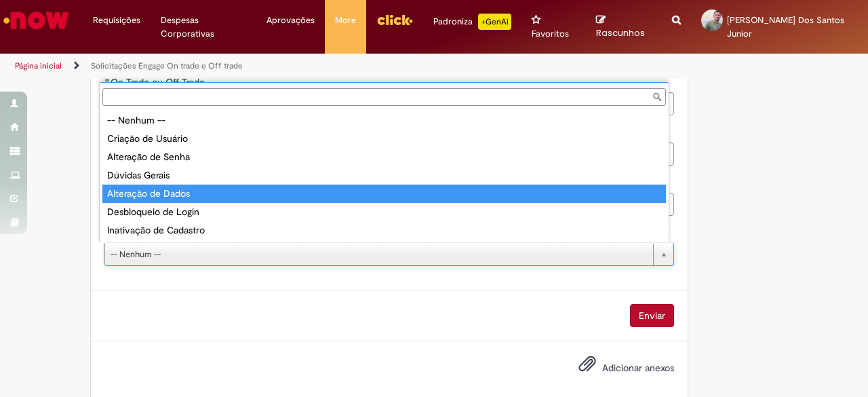 Image resolution: width=868 pixels, height=397 pixels. What do you see at coordinates (384, 194) in the screenshot?
I see `div: Alteração de Dados` at bounding box center [384, 194].